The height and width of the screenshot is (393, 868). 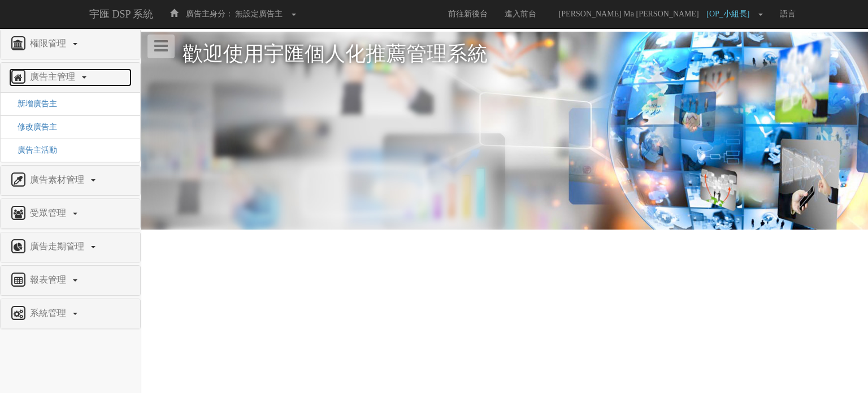 What do you see at coordinates (70, 180) in the screenshot?
I see `a: 廣告素材管理` at bounding box center [70, 180].